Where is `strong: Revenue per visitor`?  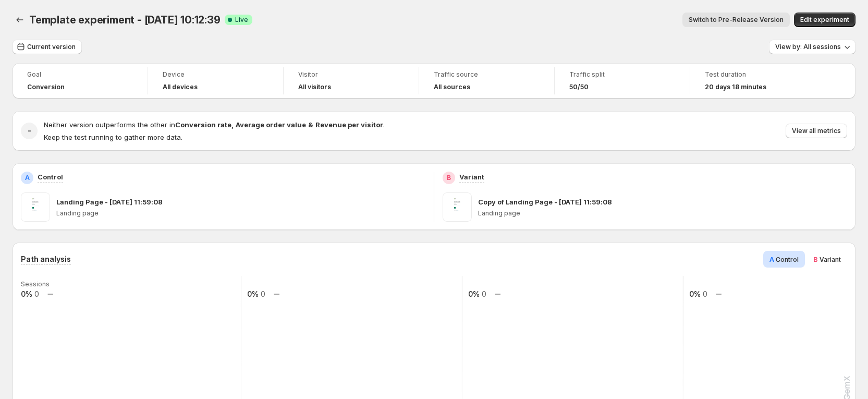 strong: Revenue per visitor is located at coordinates (349, 124).